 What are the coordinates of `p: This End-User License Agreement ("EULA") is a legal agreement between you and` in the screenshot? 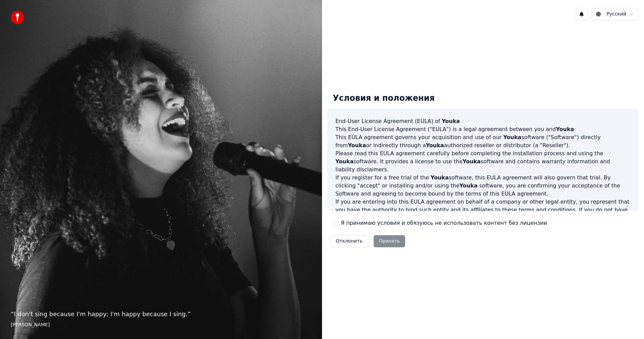 It's located at (483, 129).